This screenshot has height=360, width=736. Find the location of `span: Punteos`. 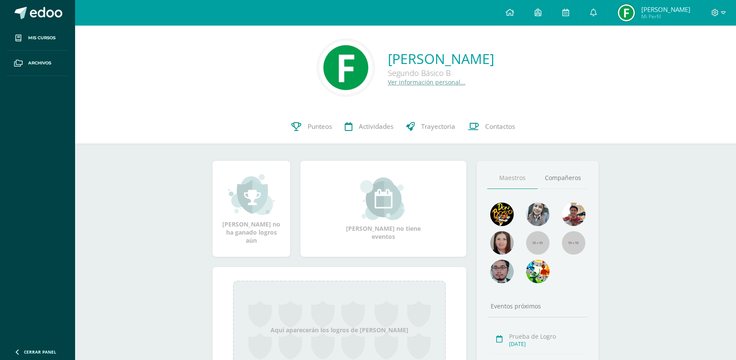

span: Punteos is located at coordinates (320, 126).